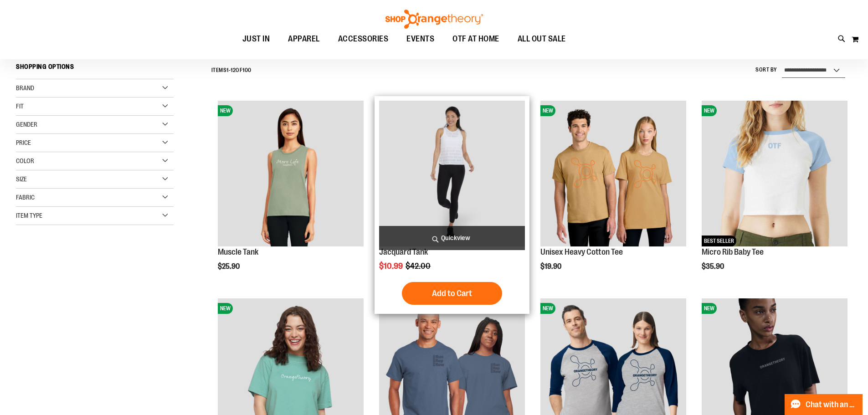 The image size is (868, 415). I want to click on span: Gender, so click(26, 124).